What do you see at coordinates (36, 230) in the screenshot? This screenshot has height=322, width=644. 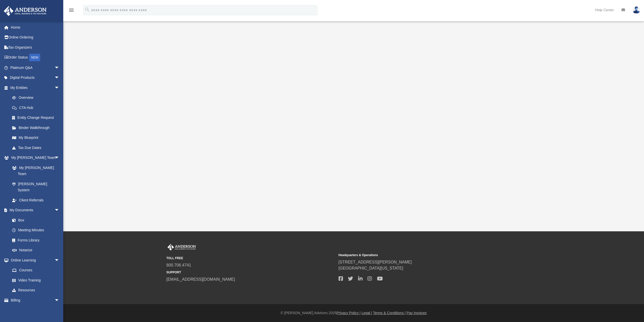 I see `a: Meeting Minutes` at bounding box center [36, 230].